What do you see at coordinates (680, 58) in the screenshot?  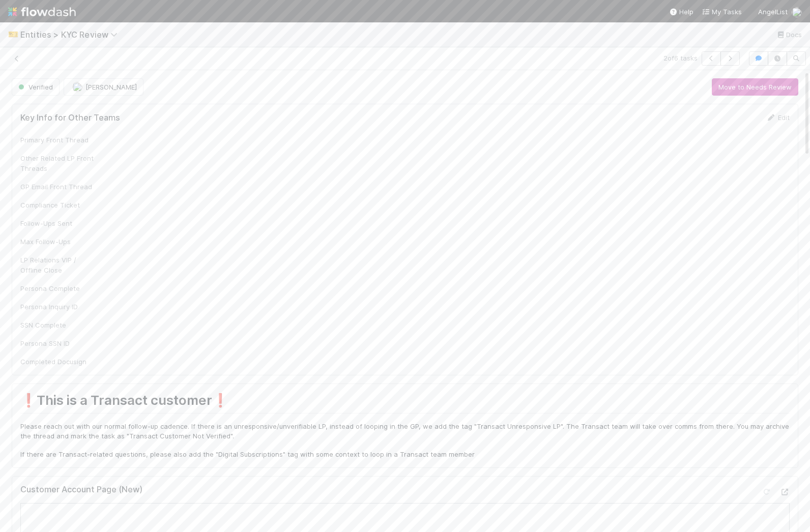 I see `span: 2 of 6 tasks` at bounding box center [680, 58].